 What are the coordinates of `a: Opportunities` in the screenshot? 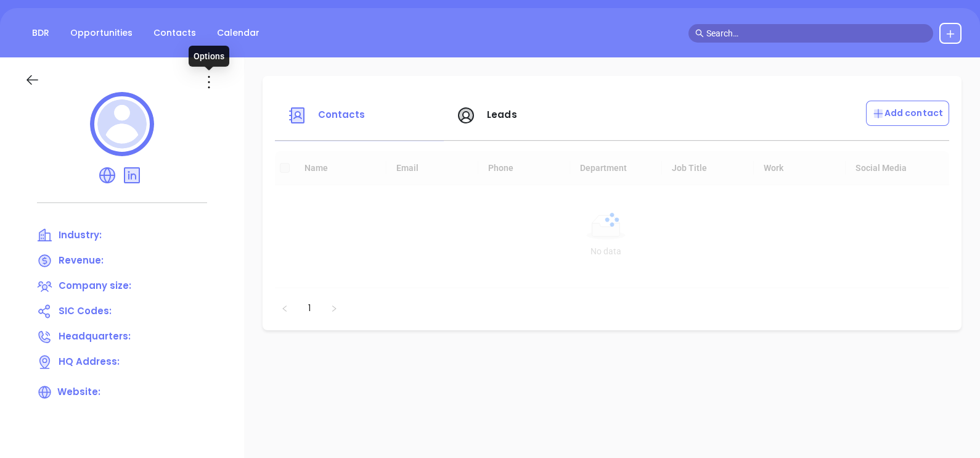 It's located at (101, 33).